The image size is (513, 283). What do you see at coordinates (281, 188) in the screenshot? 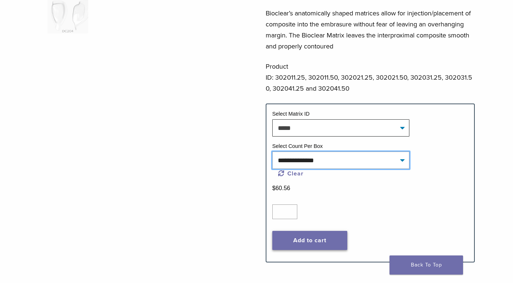
I see `bdi: 60.56` at bounding box center [281, 188].